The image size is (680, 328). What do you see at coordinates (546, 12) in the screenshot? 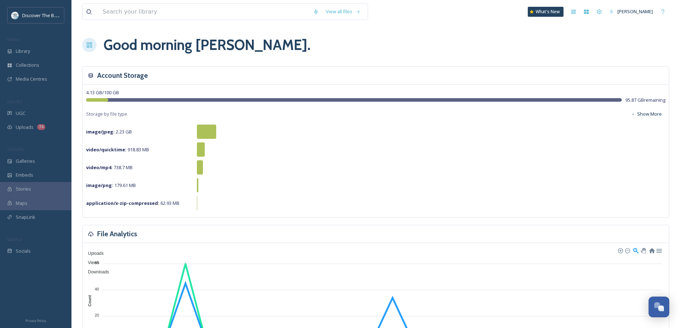
I see `div: What's New` at bounding box center [546, 12].